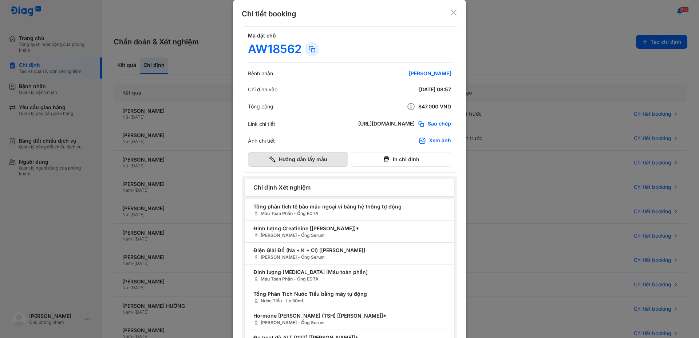 The height and width of the screenshot is (338, 699). What do you see at coordinates (261, 107) in the screenshot?
I see `div: Tổng cộng` at bounding box center [261, 107].